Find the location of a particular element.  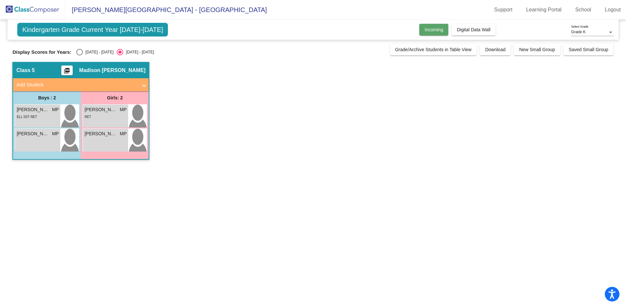

mat-panel-title: Add Student is located at coordinates (77, 85).